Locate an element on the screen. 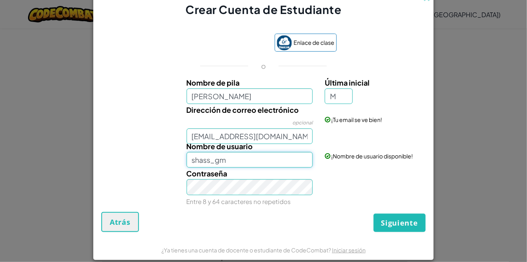  font: Iniciar sesión is located at coordinates (349, 250).